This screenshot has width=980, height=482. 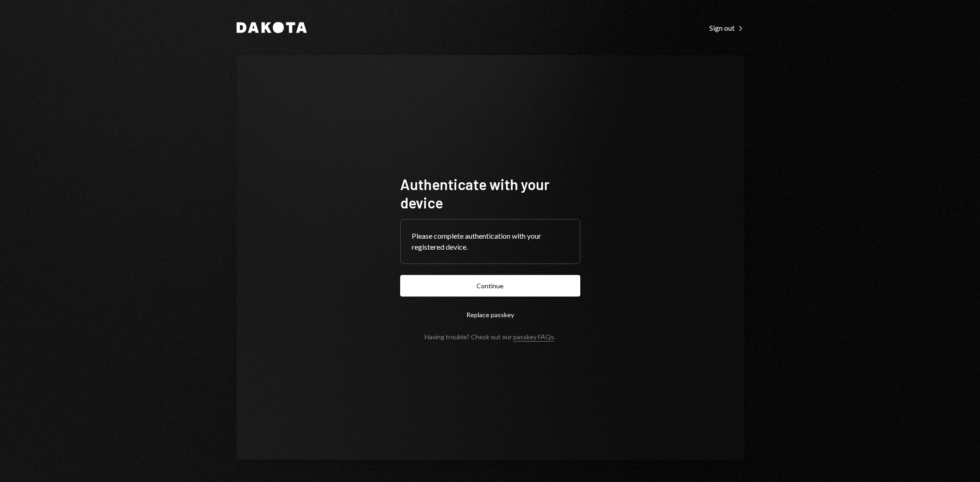 What do you see at coordinates (490, 314) in the screenshot?
I see `button: Replace passkey` at bounding box center [490, 314].